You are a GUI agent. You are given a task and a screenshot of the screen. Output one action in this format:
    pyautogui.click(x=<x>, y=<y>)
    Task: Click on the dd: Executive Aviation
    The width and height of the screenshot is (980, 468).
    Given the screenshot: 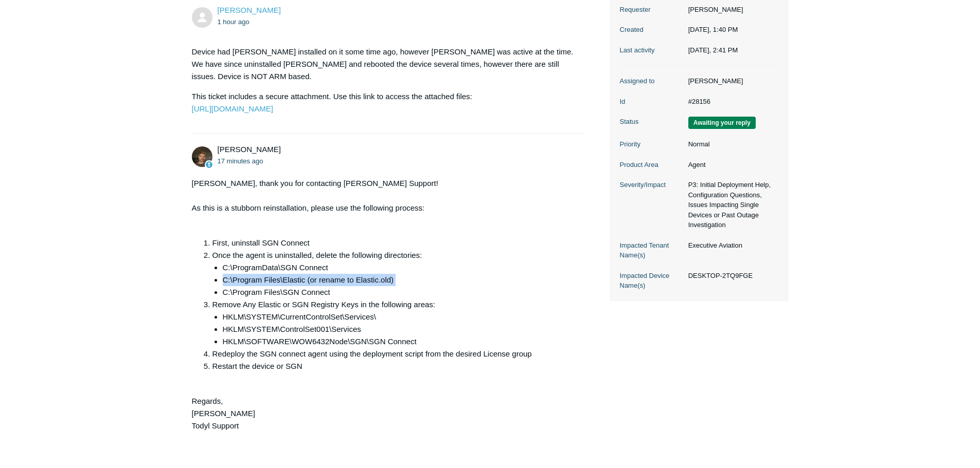 What is the action you would take?
    pyautogui.click(x=731, y=246)
    